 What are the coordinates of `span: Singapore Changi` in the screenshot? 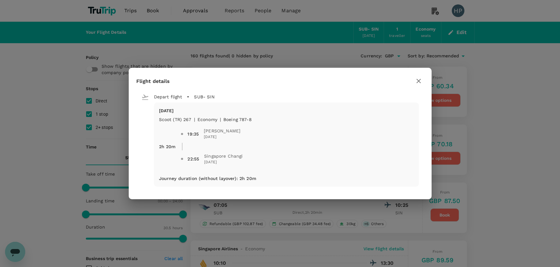 It's located at (223, 156).